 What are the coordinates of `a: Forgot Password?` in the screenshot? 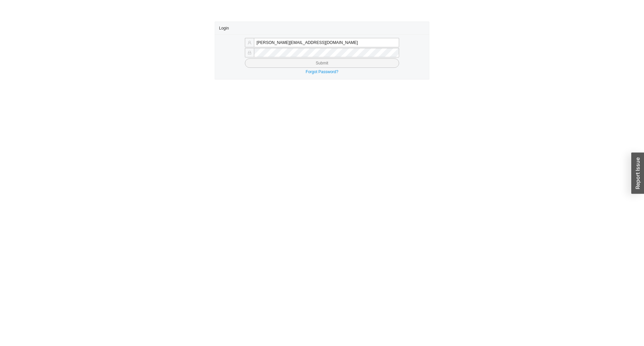 It's located at (322, 72).